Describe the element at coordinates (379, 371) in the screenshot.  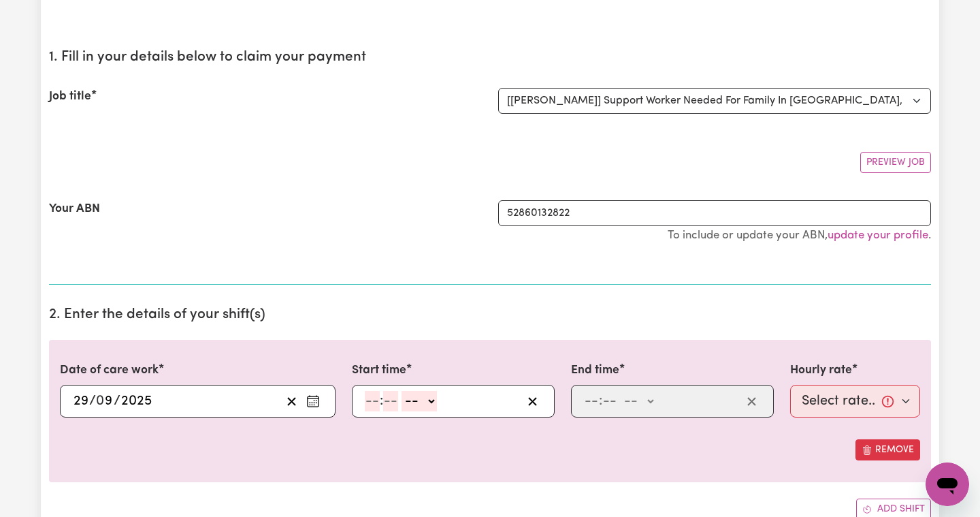
I see `label: Start time` at that location.